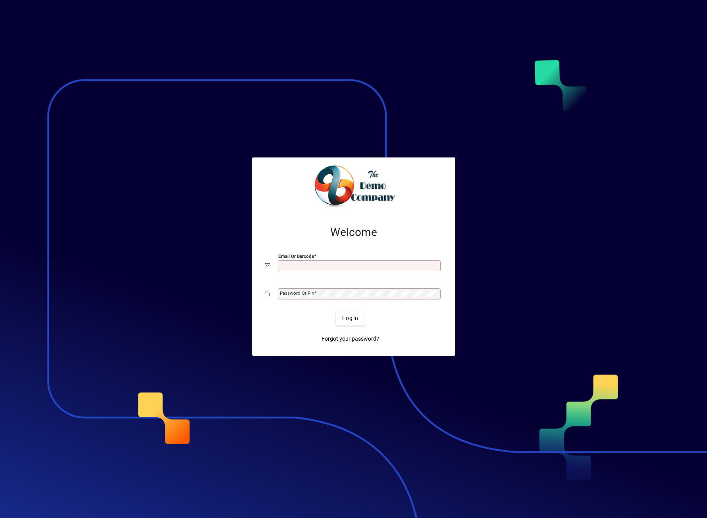 The width and height of the screenshot is (707, 518). I want to click on mat-label: Password or Pin, so click(297, 293).